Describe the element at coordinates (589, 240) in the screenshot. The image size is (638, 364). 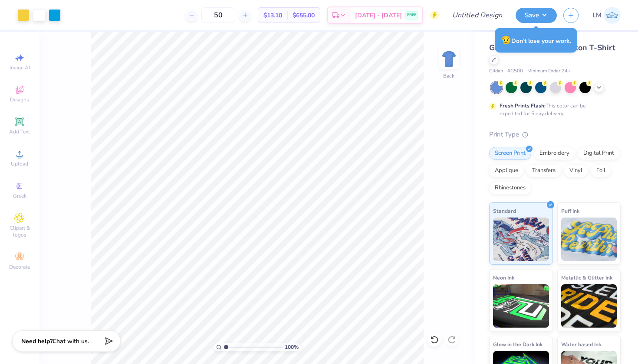
I see `img: Puff Ink` at that location.